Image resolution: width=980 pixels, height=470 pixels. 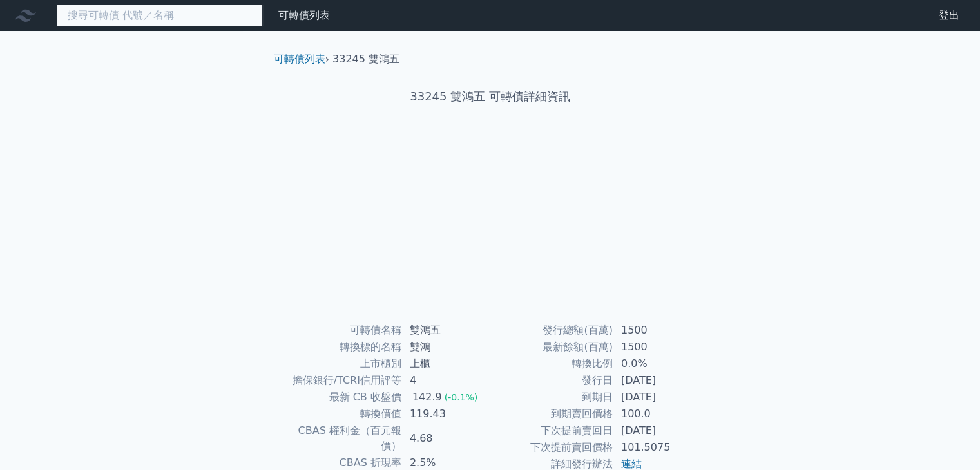 I want to click on td: 轉換價值, so click(x=340, y=414).